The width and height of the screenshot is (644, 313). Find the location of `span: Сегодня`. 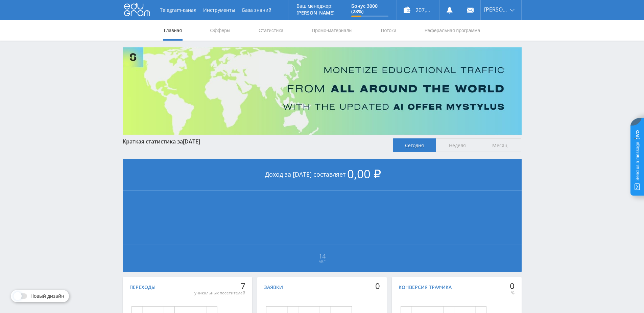

span: Сегодня is located at coordinates (414, 145).